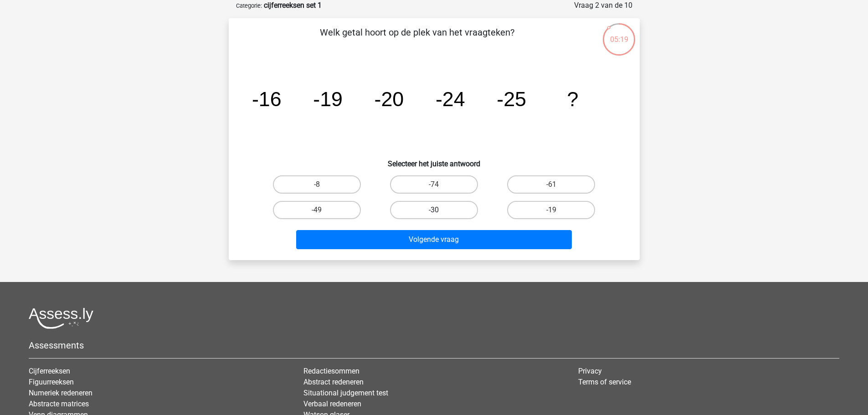 This screenshot has width=868, height=415. What do you see at coordinates (605, 382) in the screenshot?
I see `a: Terms of service` at bounding box center [605, 382].